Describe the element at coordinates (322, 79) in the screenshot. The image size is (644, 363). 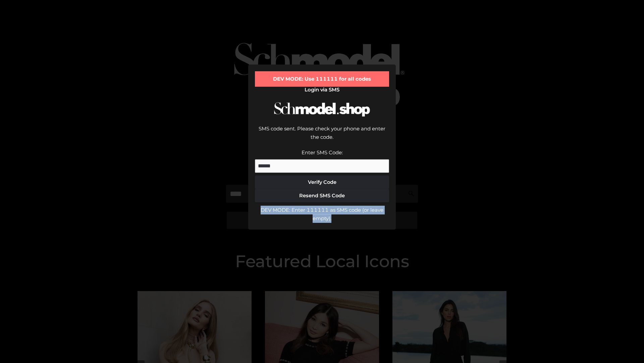
I see `div: DEV MODE: Use 111111 for all codes` at that location.